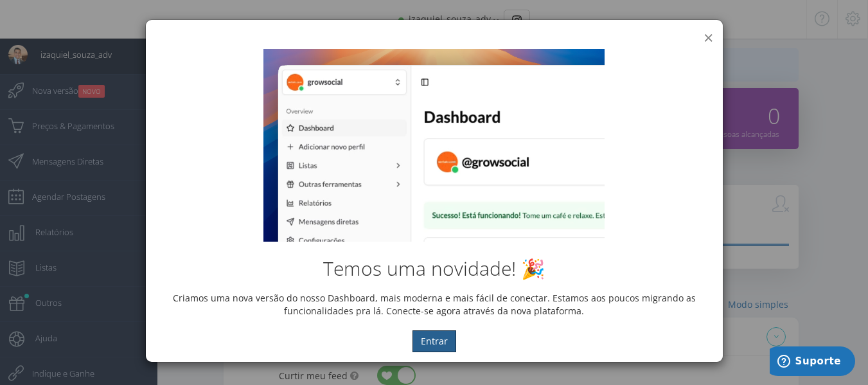 The width and height of the screenshot is (868, 385). What do you see at coordinates (434, 305) in the screenshot?
I see `p: Criamos uma nova versão do nosso Dashboard, mais moderna e mais fácil de conectar. Estamos aos po...` at bounding box center [434, 305].